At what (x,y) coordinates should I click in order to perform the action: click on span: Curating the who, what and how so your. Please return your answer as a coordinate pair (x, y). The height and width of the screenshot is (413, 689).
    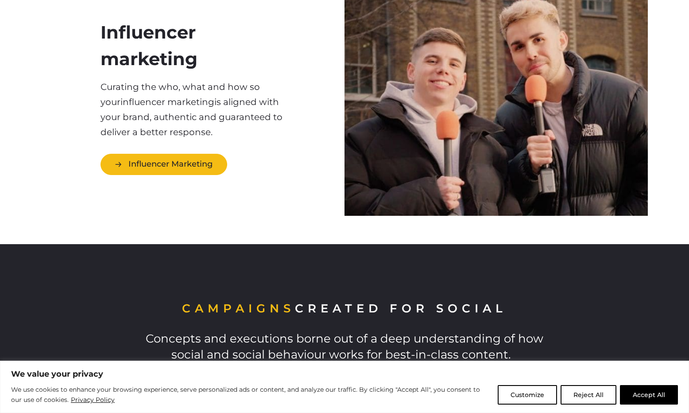
    Looking at the image, I should click on (180, 94).